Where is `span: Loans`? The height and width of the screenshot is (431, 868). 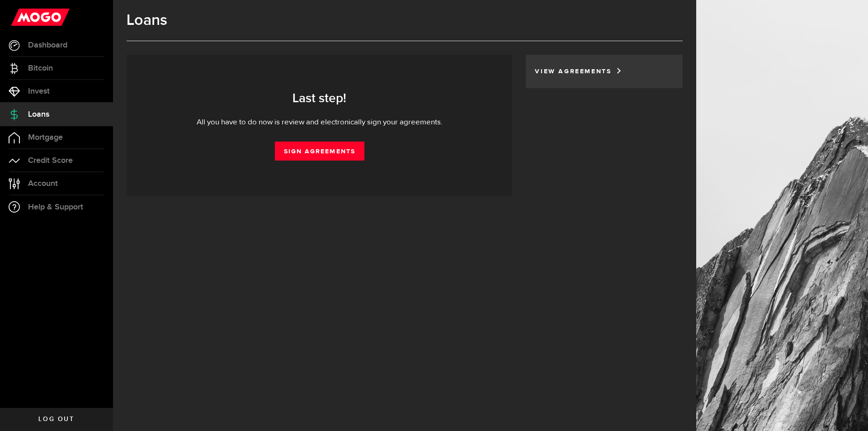
span: Loans is located at coordinates (38, 114).